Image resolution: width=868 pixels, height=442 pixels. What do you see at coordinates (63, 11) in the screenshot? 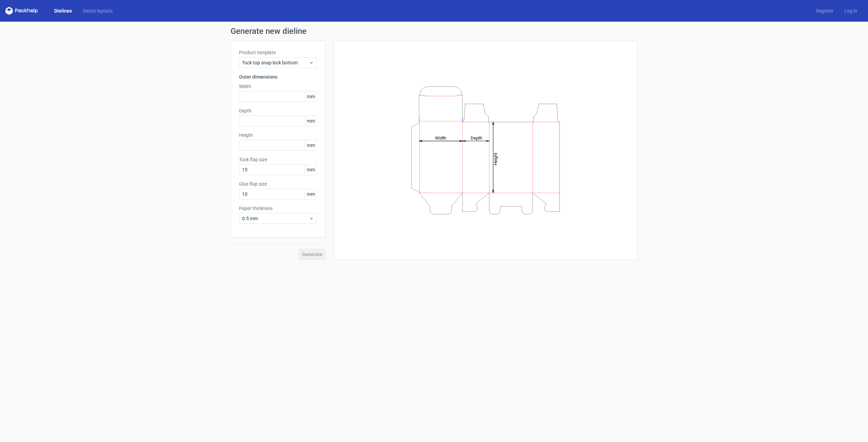
I see `a: Dielines` at bounding box center [63, 11].